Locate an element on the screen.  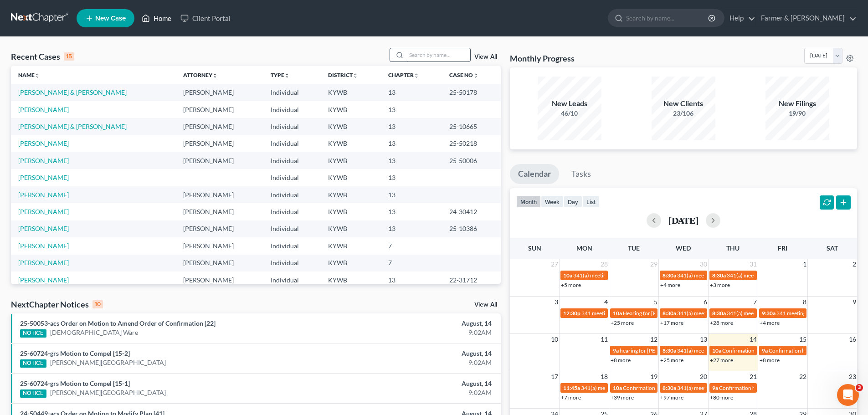
div: NextChapter Notices is located at coordinates (57, 305).